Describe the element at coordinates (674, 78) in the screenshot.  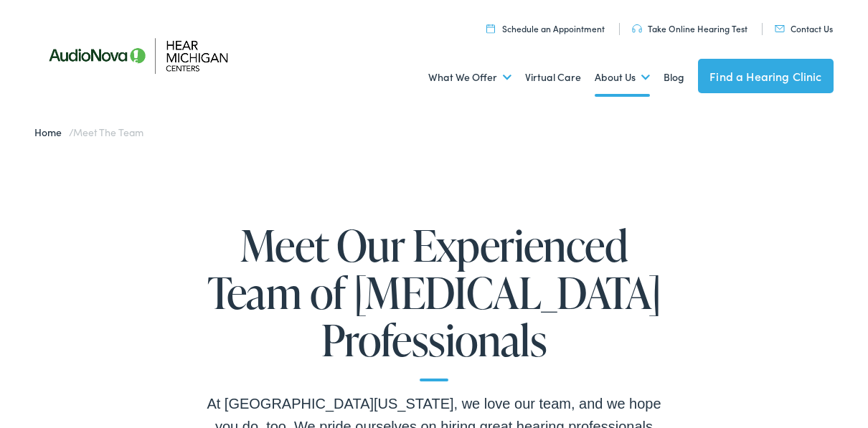
I see `a: Blog` at that location.